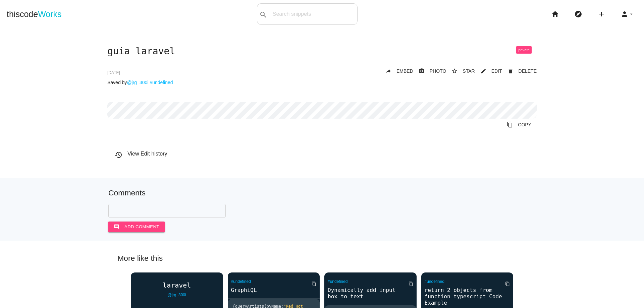 The height and width of the screenshot is (308, 644). I want to click on h1: guia laravel, so click(322, 52).